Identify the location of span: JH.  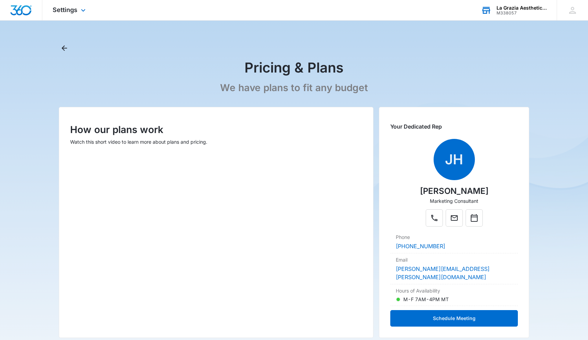
(454, 160).